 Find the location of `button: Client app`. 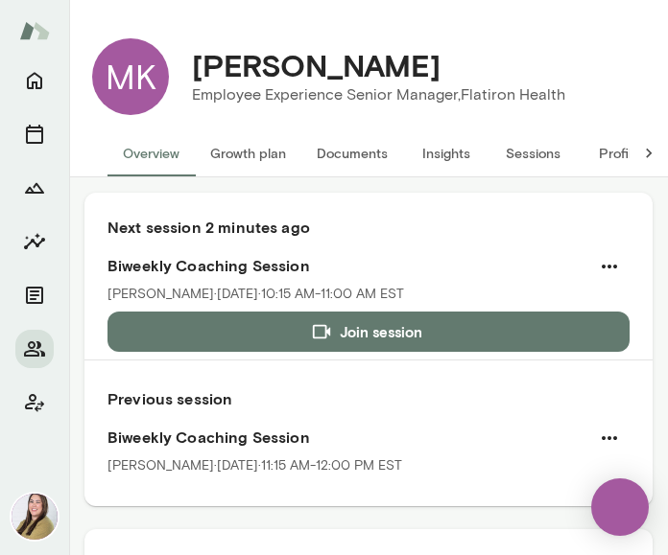

button: Client app is located at coordinates (35, 403).